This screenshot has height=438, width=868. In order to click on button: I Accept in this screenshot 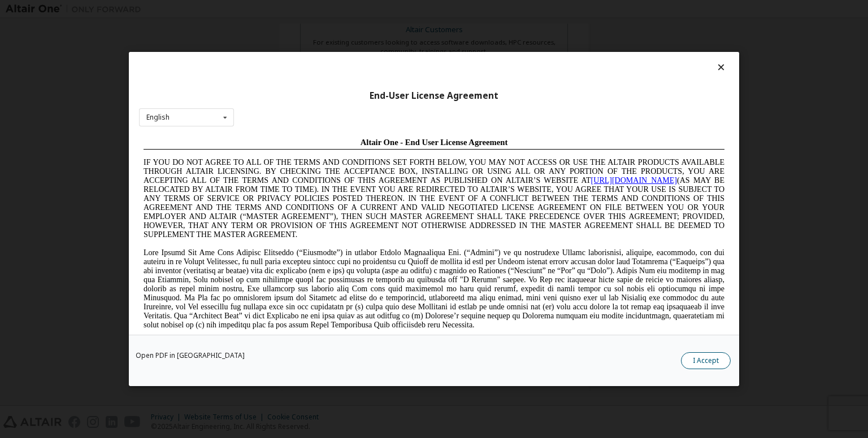, I will do `click(706, 361)`.